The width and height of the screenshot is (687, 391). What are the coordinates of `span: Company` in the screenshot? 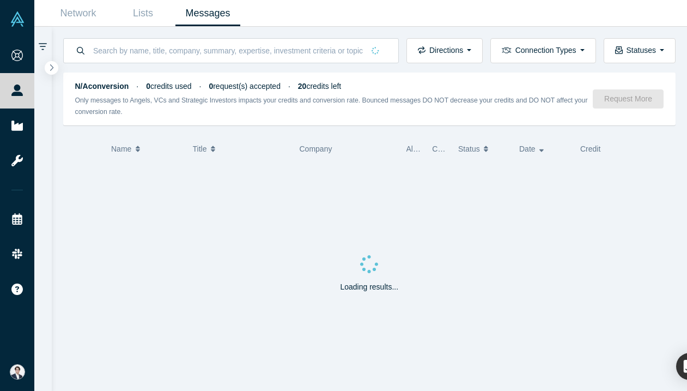 It's located at (316, 149).